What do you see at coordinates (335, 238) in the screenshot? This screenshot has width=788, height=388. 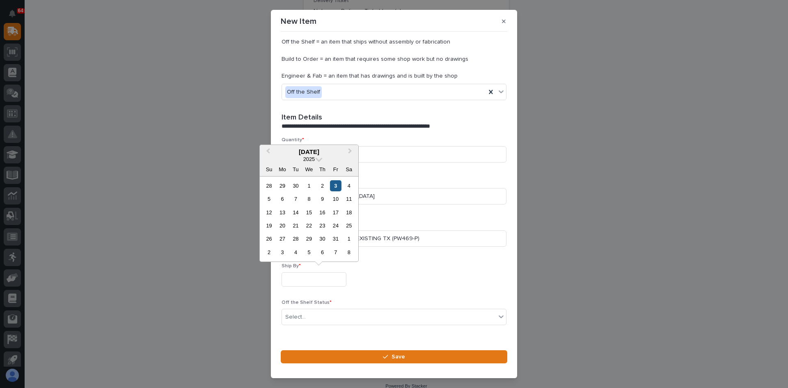 I see `div: Choose Friday, October 31st, 2025` at bounding box center [335, 238].